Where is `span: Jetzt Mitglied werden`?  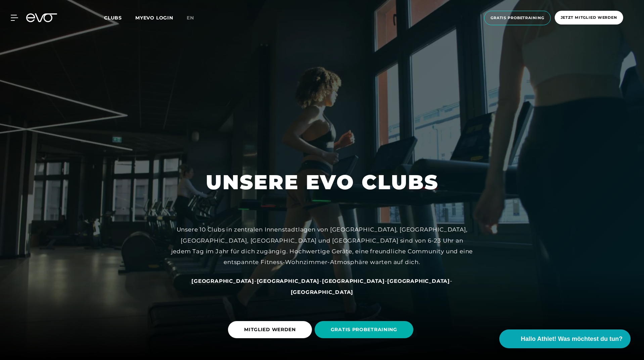
span: Jetzt Mitglied werden is located at coordinates (589, 18).